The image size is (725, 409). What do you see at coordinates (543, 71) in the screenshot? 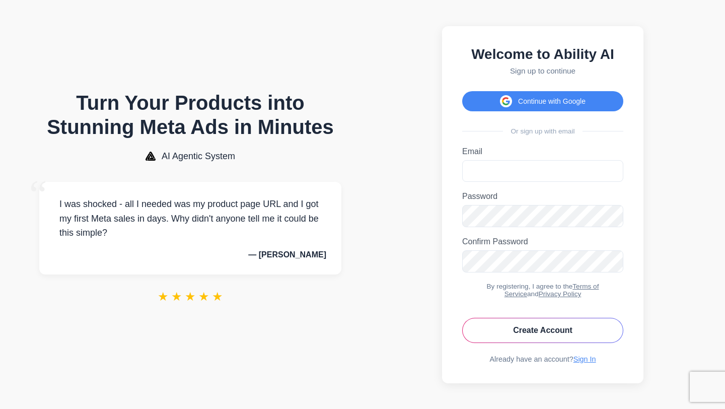
I see `p: Sign up to continue` at bounding box center [543, 71].